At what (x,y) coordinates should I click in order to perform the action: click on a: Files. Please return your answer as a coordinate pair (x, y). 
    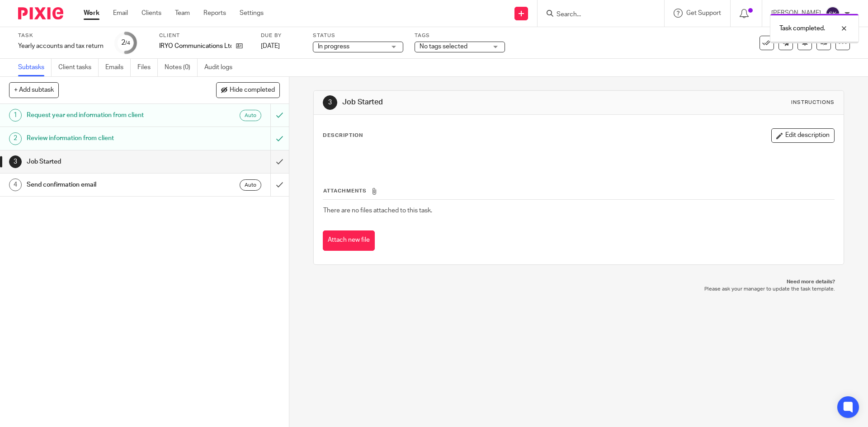
    Looking at the image, I should click on (148, 68).